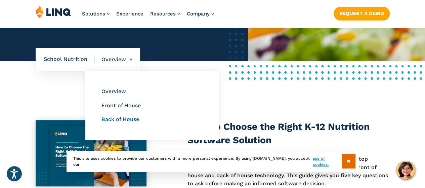 The image size is (425, 188). What do you see at coordinates (198, 14) in the screenshot?
I see `span: Company` at bounding box center [198, 14].